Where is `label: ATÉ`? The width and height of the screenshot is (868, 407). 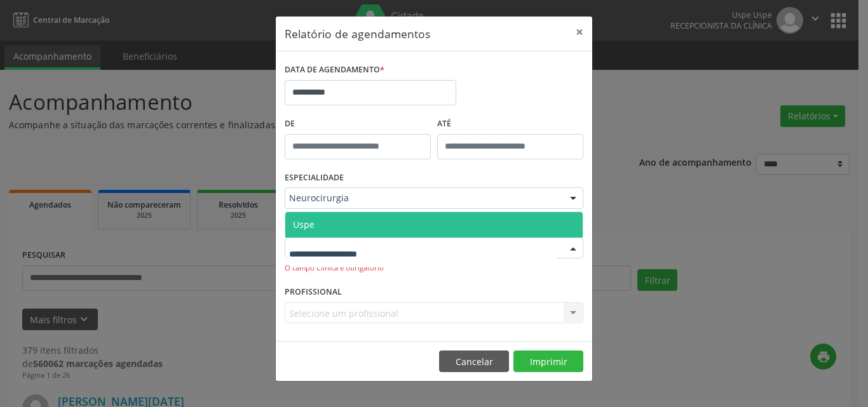 label: ATÉ is located at coordinates (510, 124).